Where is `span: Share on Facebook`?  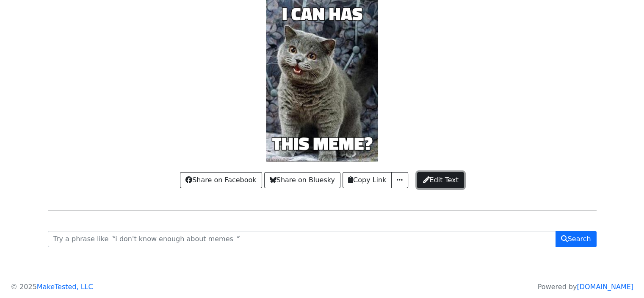 span: Share on Facebook is located at coordinates (220, 180).